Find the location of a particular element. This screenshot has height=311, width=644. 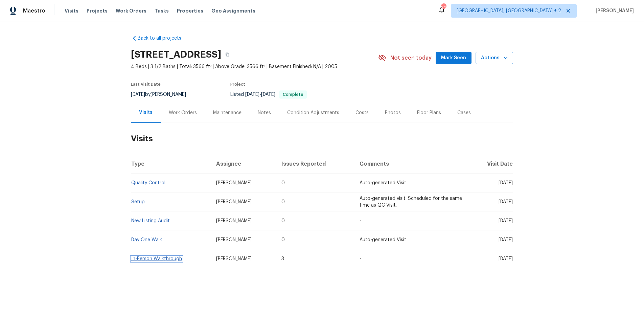

div: Maintenance is located at coordinates (227, 113).